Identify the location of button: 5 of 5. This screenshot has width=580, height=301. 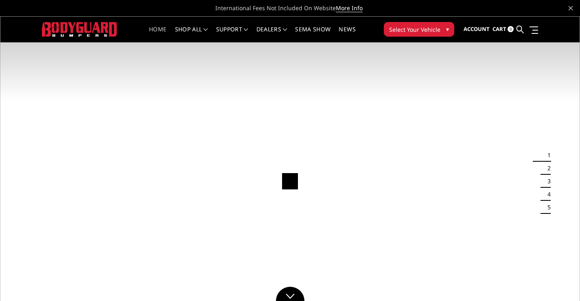
(547, 207).